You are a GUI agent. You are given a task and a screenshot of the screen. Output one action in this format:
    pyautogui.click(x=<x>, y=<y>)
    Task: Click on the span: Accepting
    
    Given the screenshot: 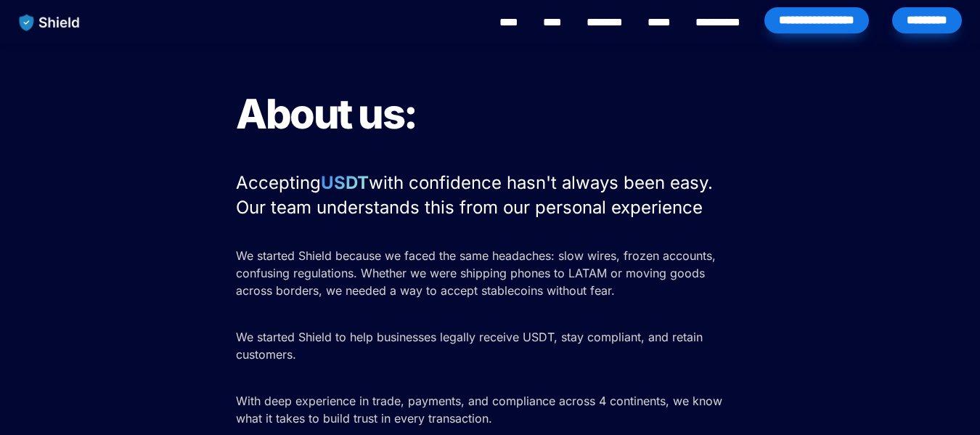 What is the action you would take?
    pyautogui.click(x=278, y=182)
    